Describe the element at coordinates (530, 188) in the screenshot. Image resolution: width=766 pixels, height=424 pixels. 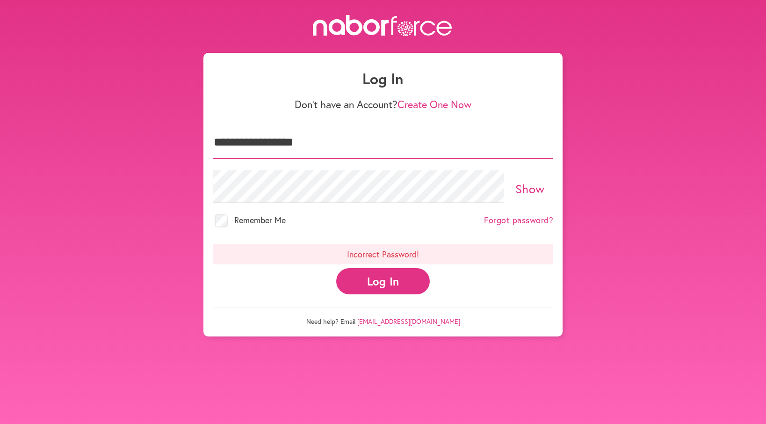
I see `a: Show` at that location.